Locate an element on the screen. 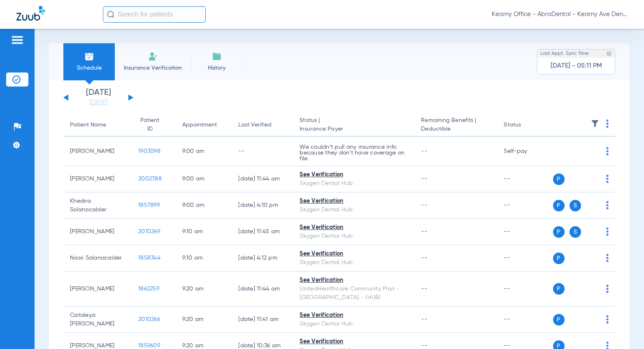 This screenshot has height=349, width=644. img: hamburger-icon is located at coordinates (17, 40).